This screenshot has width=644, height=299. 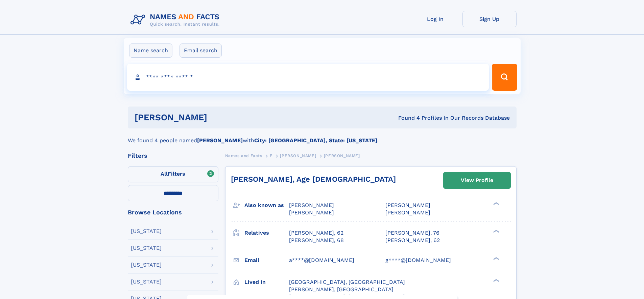 I want to click on span: All, so click(x=164, y=174).